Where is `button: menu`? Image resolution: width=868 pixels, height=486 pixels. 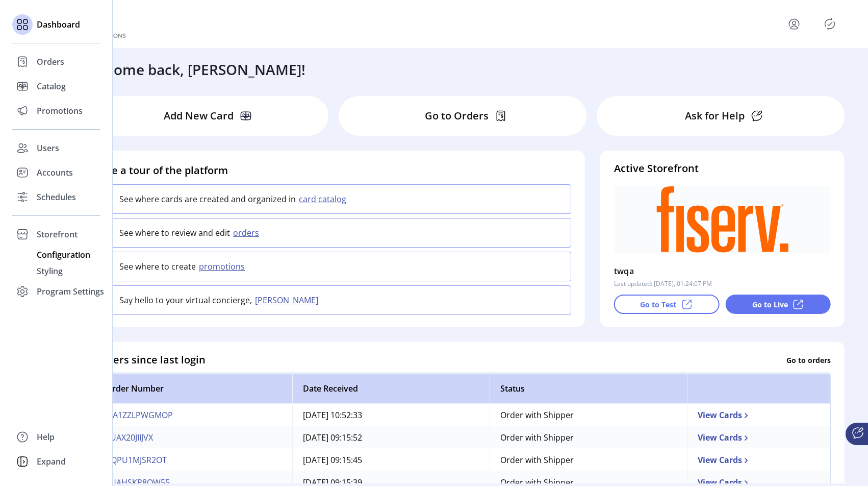 button: menu is located at coordinates (794, 24).